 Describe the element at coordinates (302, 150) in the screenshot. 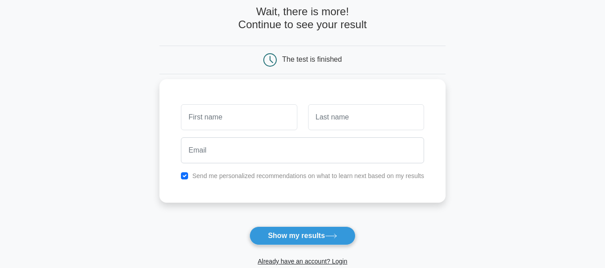

I see `input: Email` at that location.